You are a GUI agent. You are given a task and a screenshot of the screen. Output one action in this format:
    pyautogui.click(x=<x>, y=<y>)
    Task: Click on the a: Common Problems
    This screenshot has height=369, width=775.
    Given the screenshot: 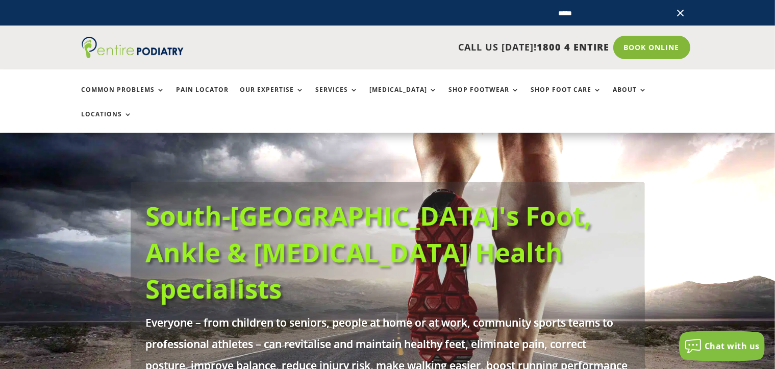 What is the action you would take?
    pyautogui.click(x=123, y=97)
    